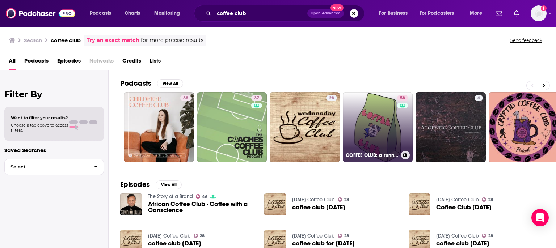  Describe the element at coordinates (46, 167) in the screenshot. I see `span: Select` at that location.